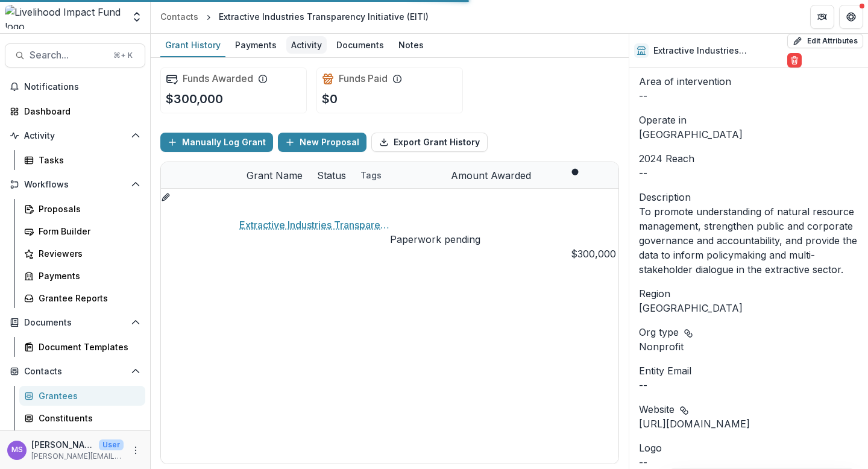 Image resolution: width=868 pixels, height=469 pixels. Describe the element at coordinates (656, 409) in the screenshot. I see `span: Website` at that location.